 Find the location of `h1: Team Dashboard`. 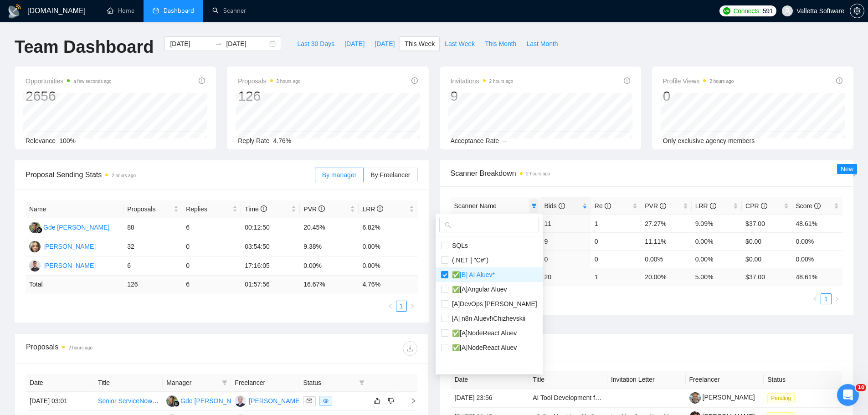

h1: Team Dashboard is located at coordinates (84, 47).